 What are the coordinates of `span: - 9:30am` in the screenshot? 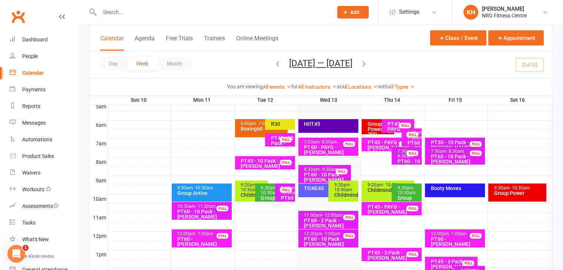 It's located at (329, 170).